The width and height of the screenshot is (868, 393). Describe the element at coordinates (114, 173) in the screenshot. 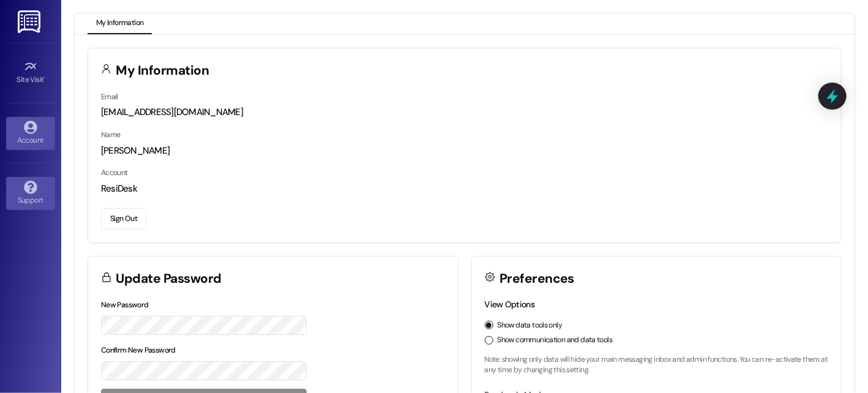

I see `label: Account` at that location.